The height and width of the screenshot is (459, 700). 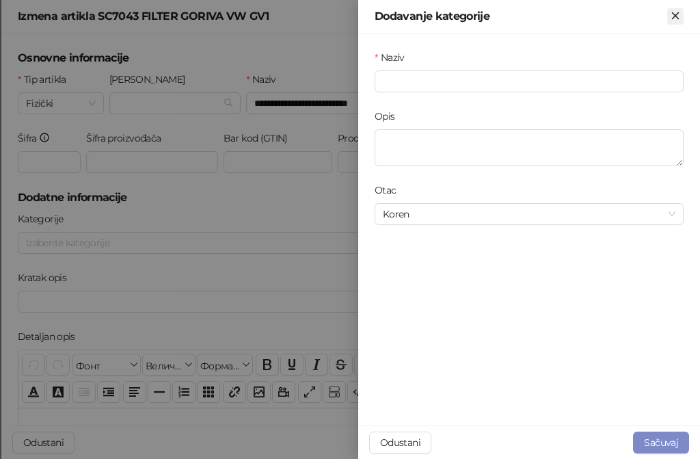 What do you see at coordinates (661, 443) in the screenshot?
I see `button: Sačuvaj` at bounding box center [661, 443].